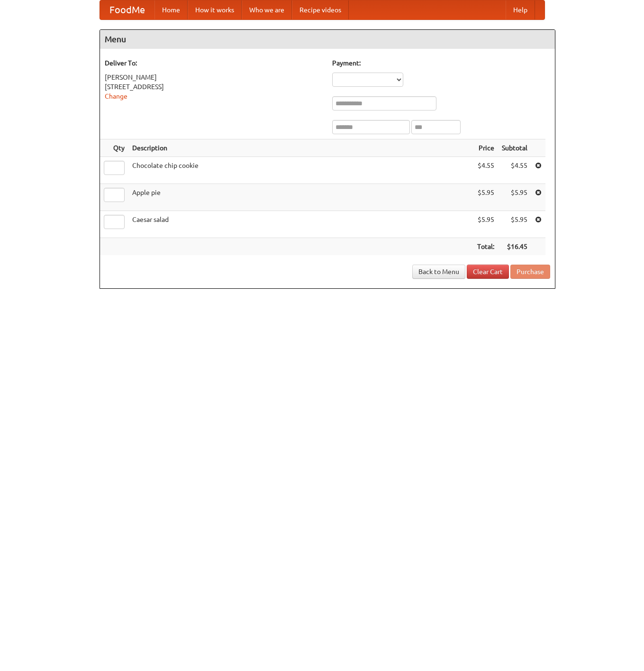 This screenshot has height=671, width=644. What do you see at coordinates (531, 272) in the screenshot?
I see `button: Purchase` at bounding box center [531, 272].